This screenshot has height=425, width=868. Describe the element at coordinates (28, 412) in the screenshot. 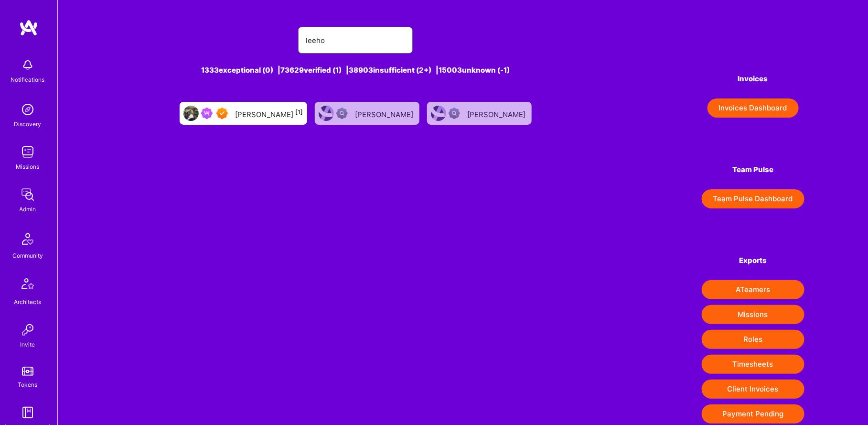

I see `img: guide book` at that location.